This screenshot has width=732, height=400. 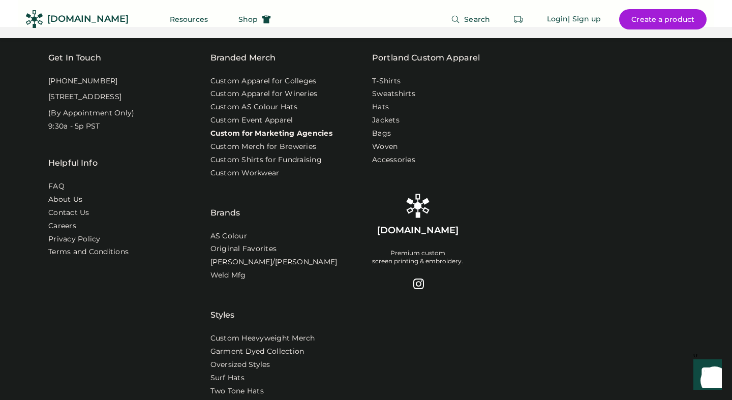 I want to click on a: Custom for Marketing Agencies, so click(x=271, y=134).